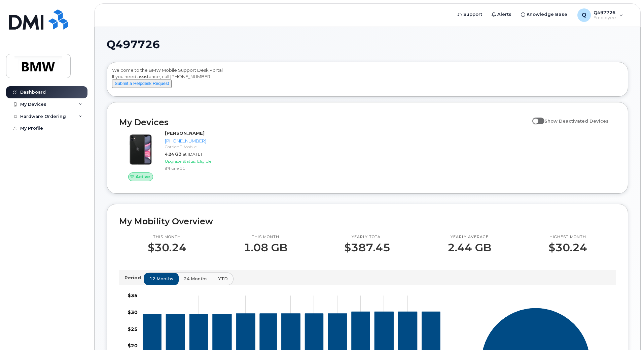 Image resolution: width=644 pixels, height=350 pixels. I want to click on input: Show Deactivated Devices, so click(535, 117).